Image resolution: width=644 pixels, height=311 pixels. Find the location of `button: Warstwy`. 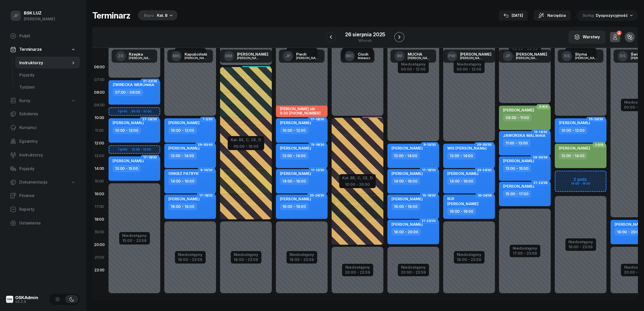

button: Warstwy is located at coordinates (587, 37).